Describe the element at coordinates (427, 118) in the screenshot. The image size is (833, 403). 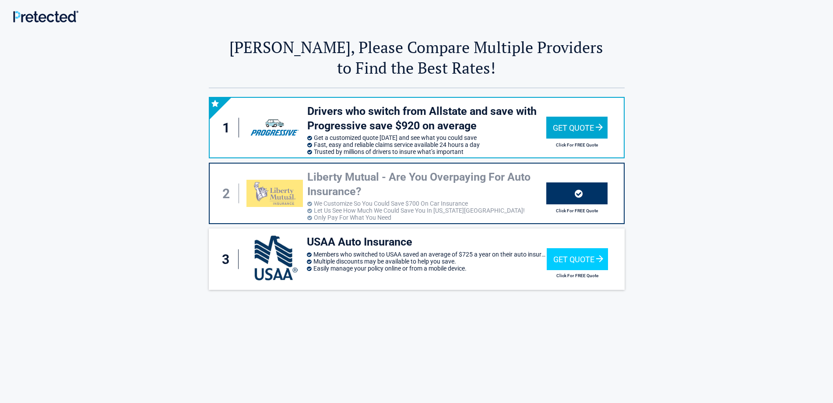
I see `h3: Drivers who switch from Allstate and save with Progressive save $920 on average` at that location.